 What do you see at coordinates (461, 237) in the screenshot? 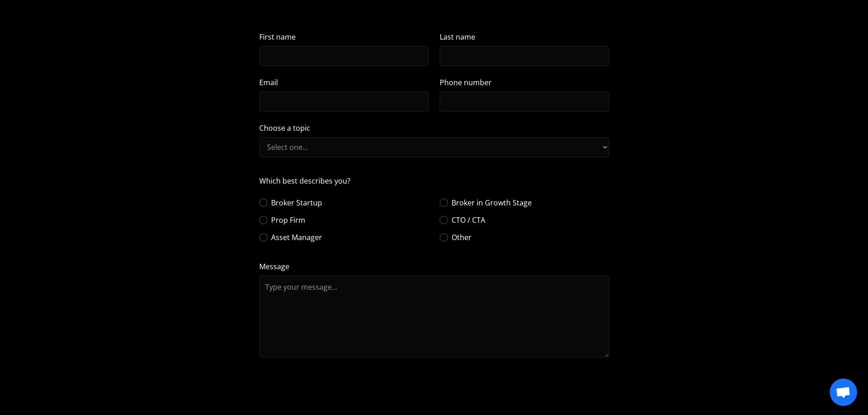
I see `span: Other` at bounding box center [461, 237].